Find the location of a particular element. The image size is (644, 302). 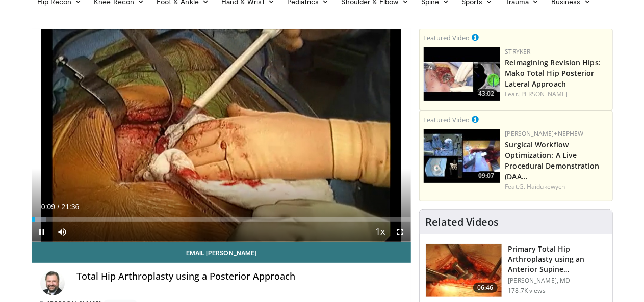

a: 43:02 is located at coordinates (462, 74).